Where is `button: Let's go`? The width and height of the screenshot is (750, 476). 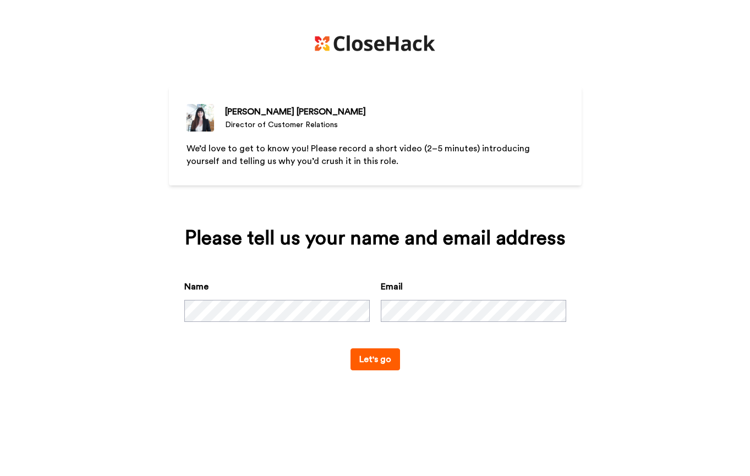 button: Let's go is located at coordinates (375, 359).